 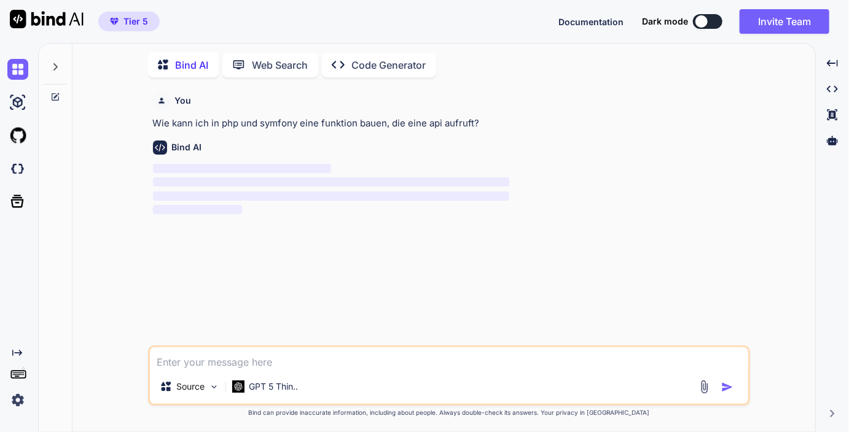 I want to click on p: Web Search, so click(x=280, y=65).